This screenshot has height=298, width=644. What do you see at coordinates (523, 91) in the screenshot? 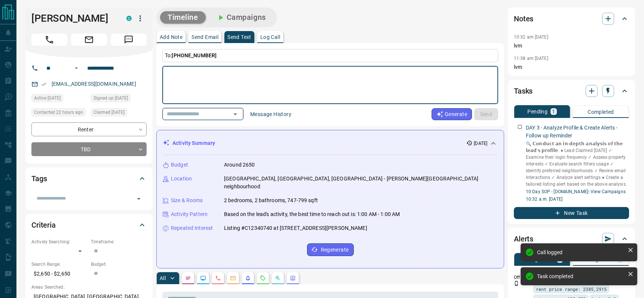
I see `h2: Tasks` at bounding box center [523, 91].